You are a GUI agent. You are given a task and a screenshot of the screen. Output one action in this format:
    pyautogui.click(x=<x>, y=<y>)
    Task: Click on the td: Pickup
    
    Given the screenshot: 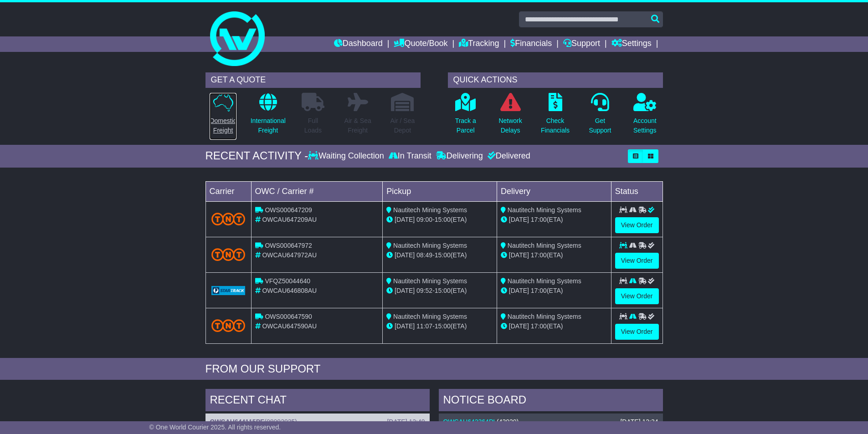 What is the action you would take?
    pyautogui.click(x=439, y=191)
    